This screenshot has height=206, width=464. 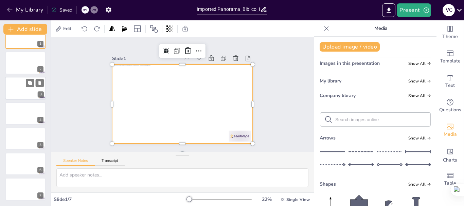 What do you see at coordinates (25, 29) in the screenshot?
I see `button: Add slide` at bounding box center [25, 29].